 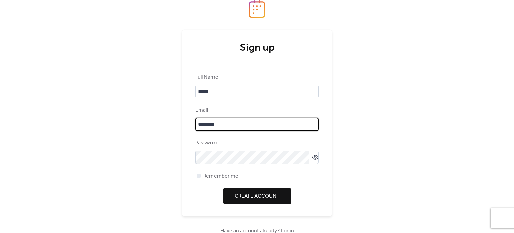 What do you see at coordinates (256, 110) in the screenshot?
I see `div: Email` at bounding box center [256, 110].